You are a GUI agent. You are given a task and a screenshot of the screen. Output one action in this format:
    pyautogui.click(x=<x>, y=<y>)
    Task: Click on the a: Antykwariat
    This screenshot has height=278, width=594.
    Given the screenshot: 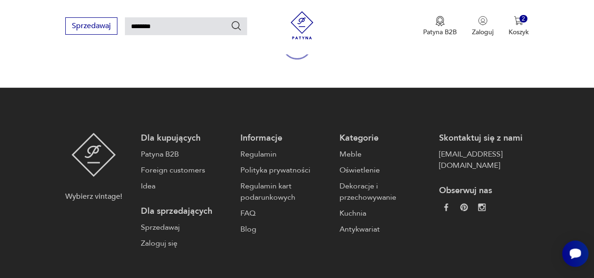 What is the action you would take?
    pyautogui.click(x=384, y=229)
    